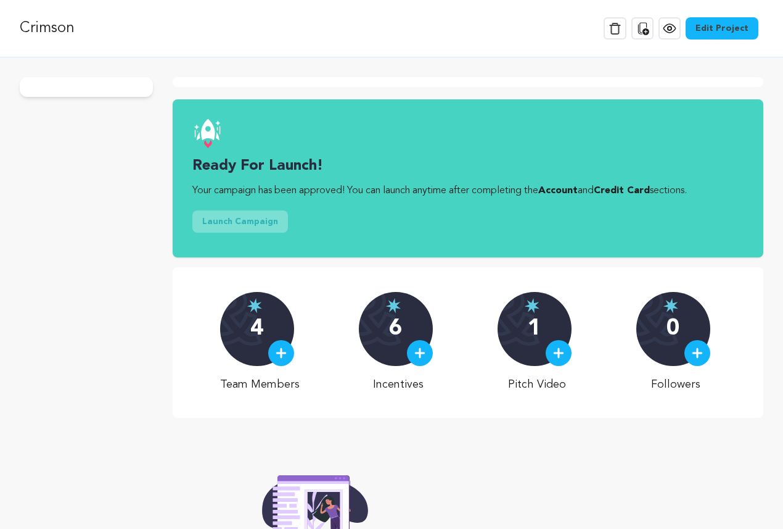 Image resolution: width=783 pixels, height=529 pixels. What do you see at coordinates (722, 28) in the screenshot?
I see `a: Edit Project` at bounding box center [722, 28].